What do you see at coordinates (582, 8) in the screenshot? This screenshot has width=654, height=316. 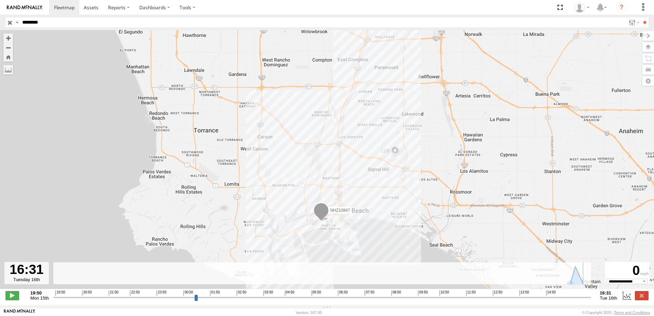 I see `div: Zulema McIntosch` at bounding box center [582, 8].